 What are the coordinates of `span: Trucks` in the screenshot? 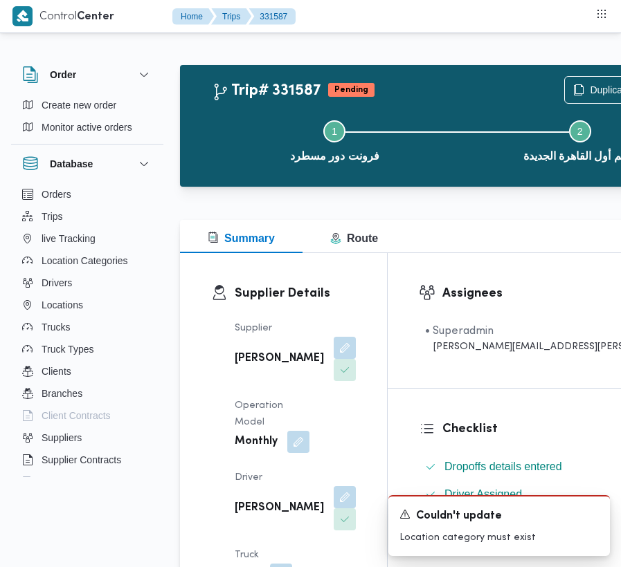 It's located at (55, 327).